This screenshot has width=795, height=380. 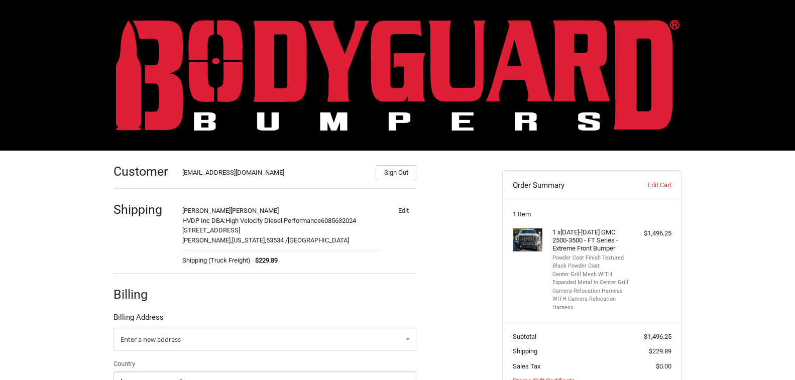 I want to click on span: Shipping (Truck Freight), so click(x=217, y=261).